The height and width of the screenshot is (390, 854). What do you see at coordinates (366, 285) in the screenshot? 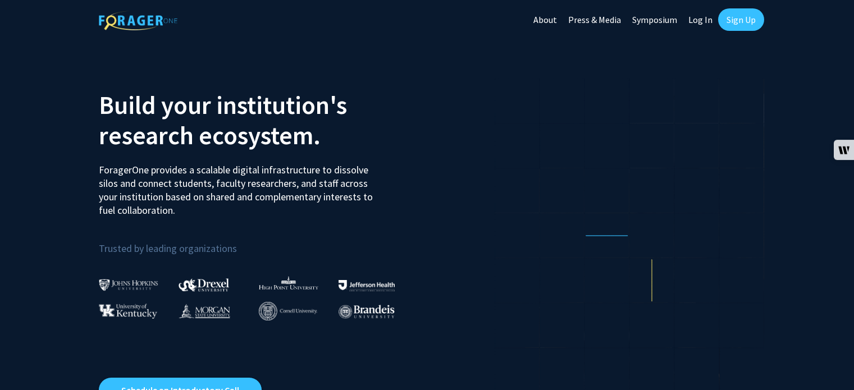
I see `img: Thomas Jefferson University` at bounding box center [366, 285].